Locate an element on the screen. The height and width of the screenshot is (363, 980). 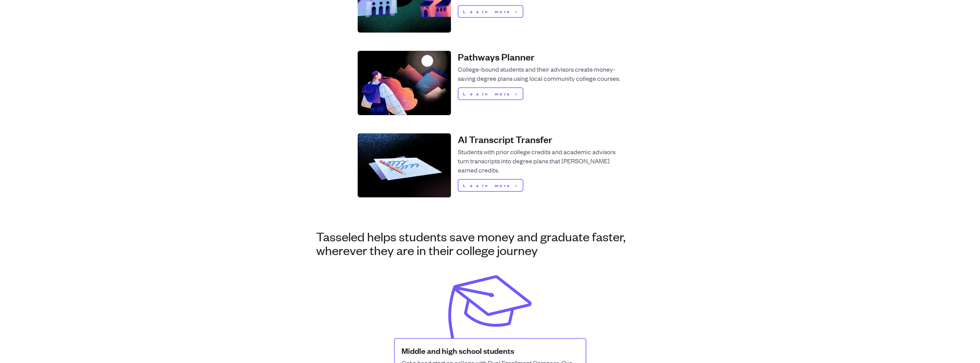
h4: Middle and high school students is located at coordinates (490, 351).